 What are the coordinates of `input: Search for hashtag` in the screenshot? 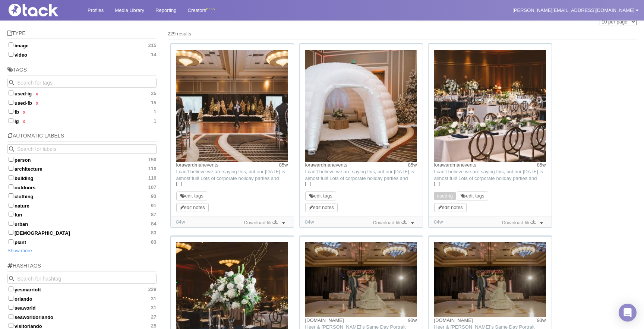 It's located at (82, 278).